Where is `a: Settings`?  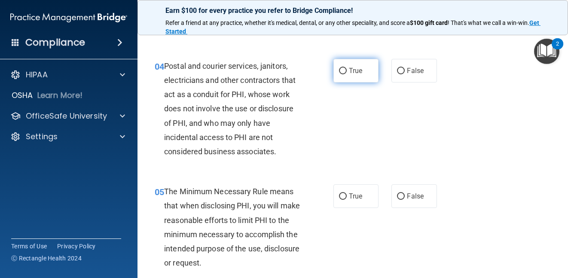
a: Settings is located at coordinates (68, 137).